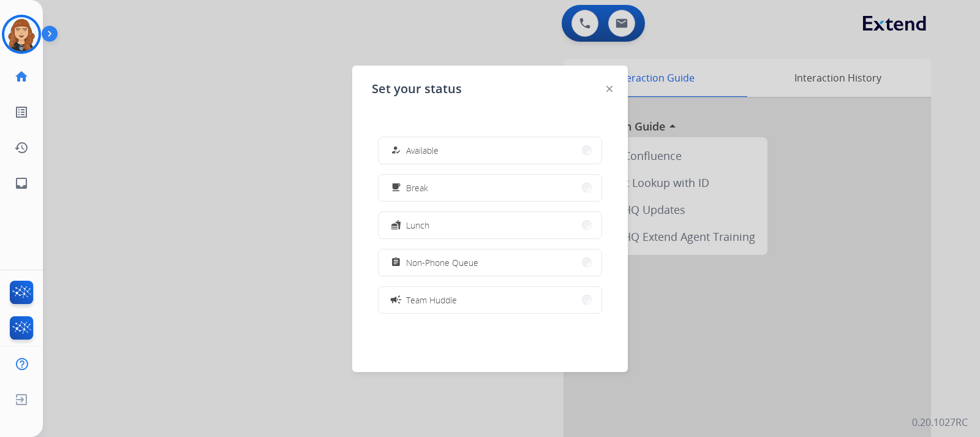 Image resolution: width=980 pixels, height=437 pixels. Describe the element at coordinates (396, 300) in the screenshot. I see `mat-icon: campaign` at that location.